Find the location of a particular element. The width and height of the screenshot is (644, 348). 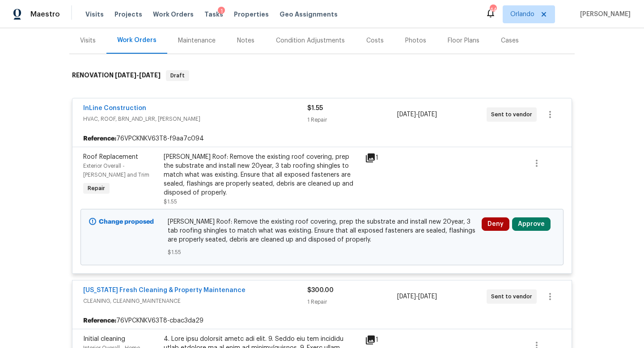

span: Work Orders is located at coordinates (173, 14).